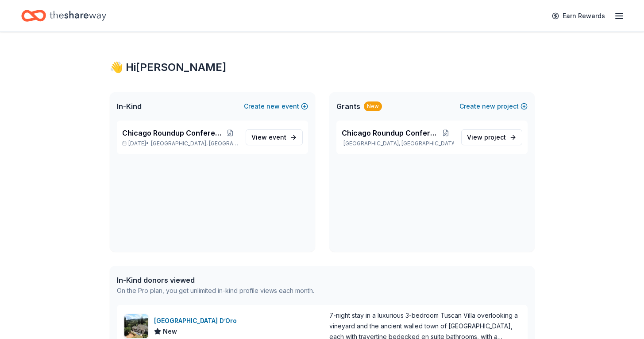 Image resolution: width=644 pixels, height=339 pixels. Describe the element at coordinates (276, 107) in the screenshot. I see `button: Createnewevent` at that location.